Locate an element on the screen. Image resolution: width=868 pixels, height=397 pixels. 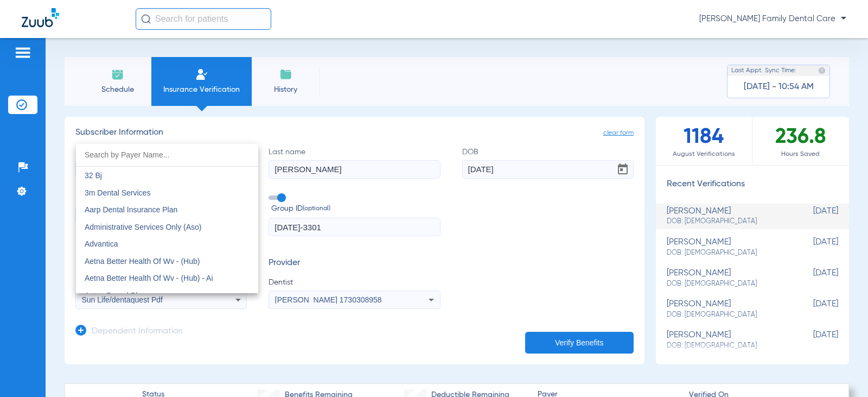
span: Advantica is located at coordinates (101, 243).